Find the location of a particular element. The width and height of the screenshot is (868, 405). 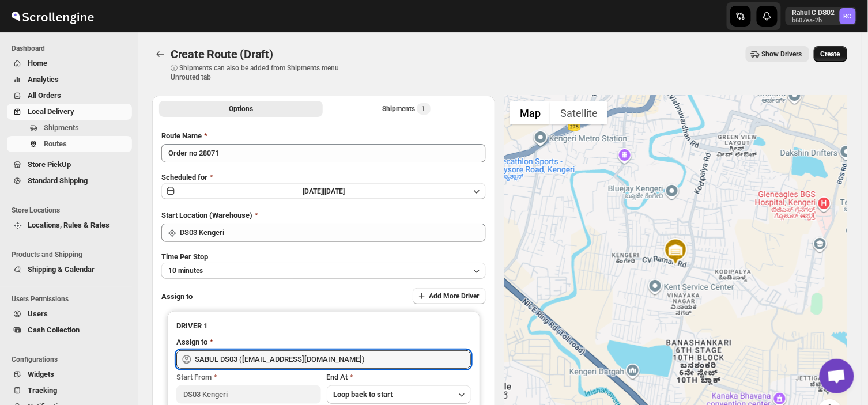

span: Show Drivers is located at coordinates (782, 54).